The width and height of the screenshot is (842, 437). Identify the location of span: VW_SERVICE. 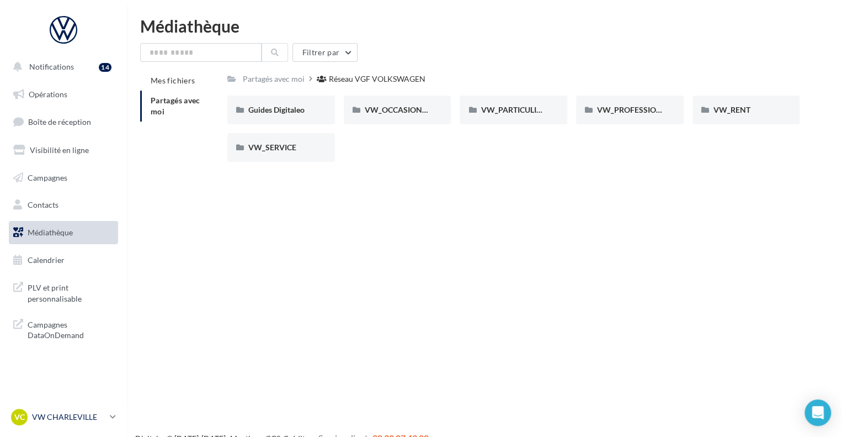
(272, 147).